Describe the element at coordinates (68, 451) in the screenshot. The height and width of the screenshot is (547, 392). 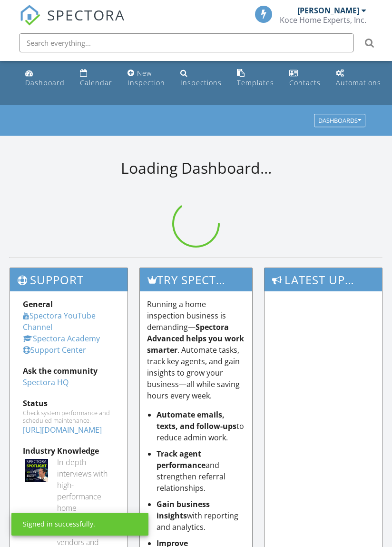
I see `div: Industry Knowledge` at that location.